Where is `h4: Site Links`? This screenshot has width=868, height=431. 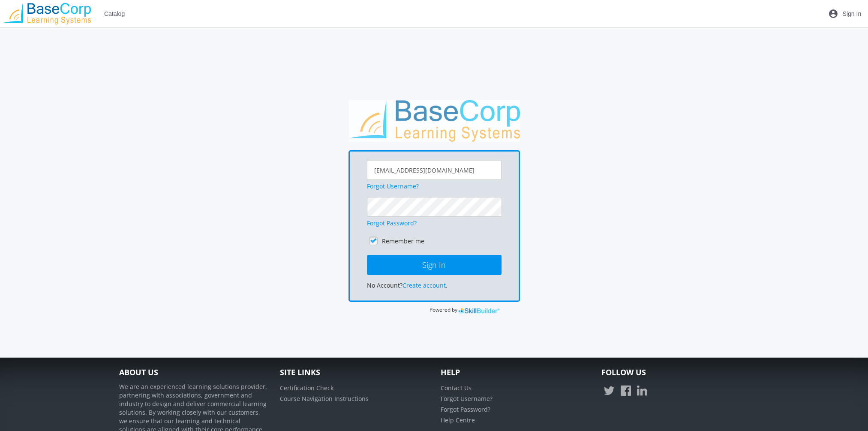 h4: Site Links is located at coordinates (353, 373).